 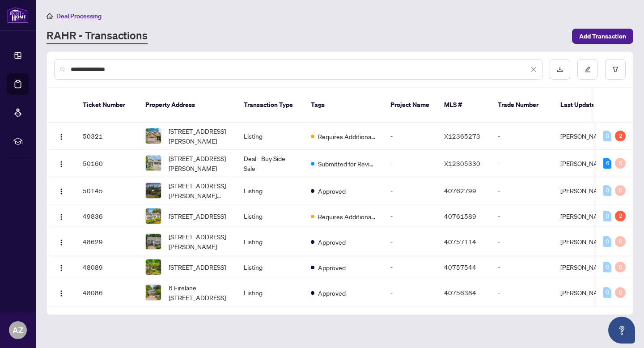 What do you see at coordinates (464, 105) in the screenshot?
I see `th: MLS #` at bounding box center [464, 105].